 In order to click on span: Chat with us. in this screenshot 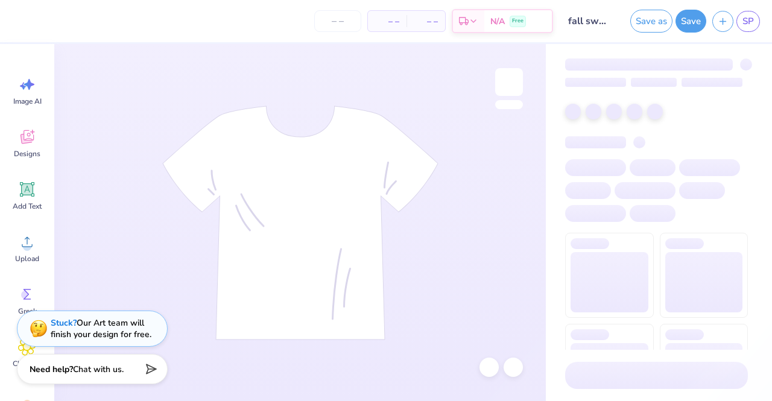, I will do `click(98, 369)`.